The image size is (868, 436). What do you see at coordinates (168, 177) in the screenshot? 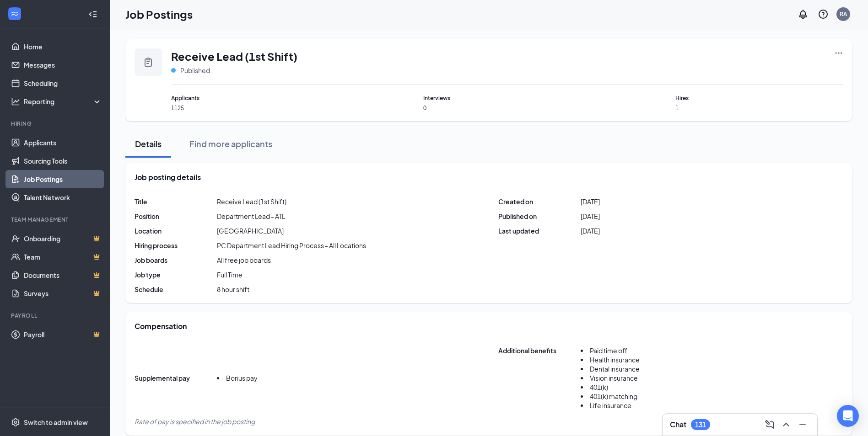
I see `span: Job posting details` at bounding box center [168, 177].